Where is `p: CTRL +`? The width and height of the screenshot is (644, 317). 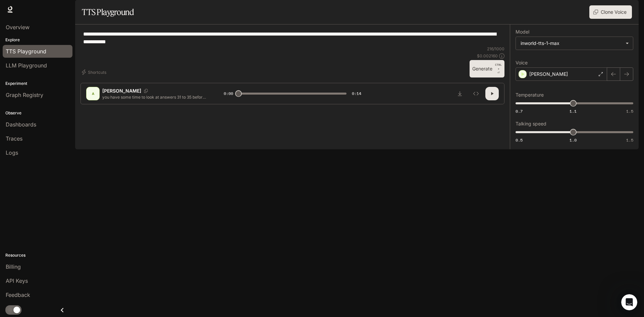 p: CTRL + is located at coordinates (499, 67).